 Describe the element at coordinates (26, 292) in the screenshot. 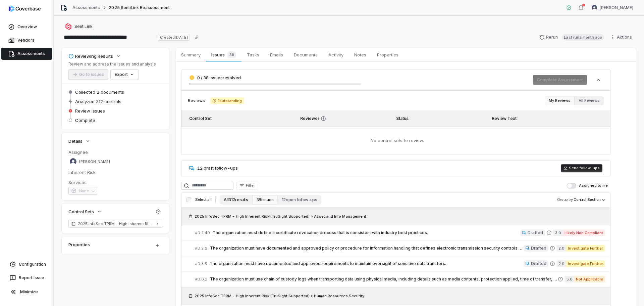

I see `button: Minimize` at that location.